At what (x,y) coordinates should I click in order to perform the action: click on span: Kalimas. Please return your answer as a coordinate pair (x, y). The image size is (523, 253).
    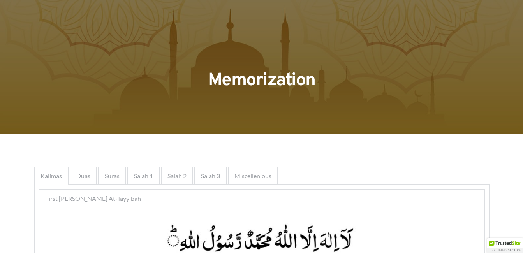
    Looking at the image, I should click on (51, 176).